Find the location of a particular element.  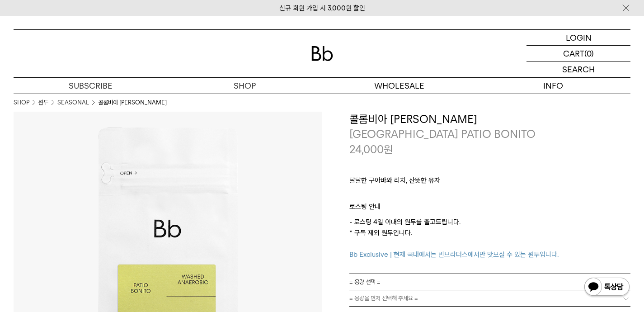

p: 24,000 is located at coordinates (371, 149).